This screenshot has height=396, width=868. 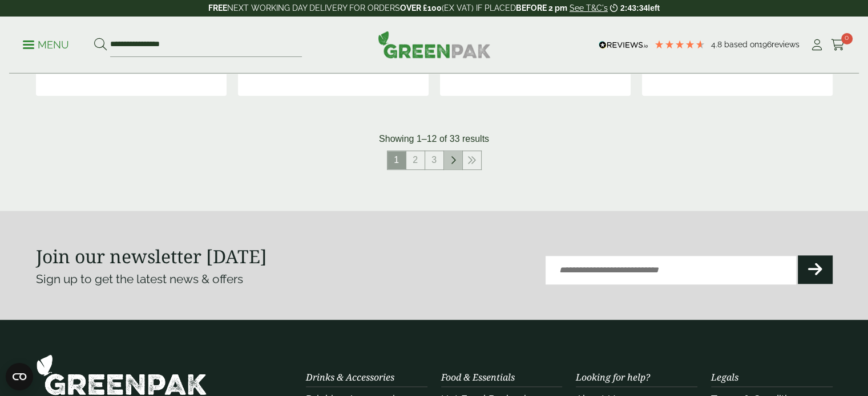 I want to click on span: 0, so click(x=847, y=38).